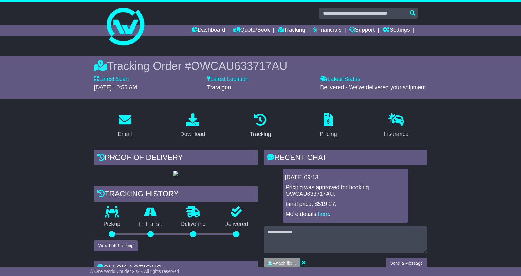 Image resolution: width=521 pixels, height=276 pixels. I want to click on label: Latest Scan, so click(111, 79).